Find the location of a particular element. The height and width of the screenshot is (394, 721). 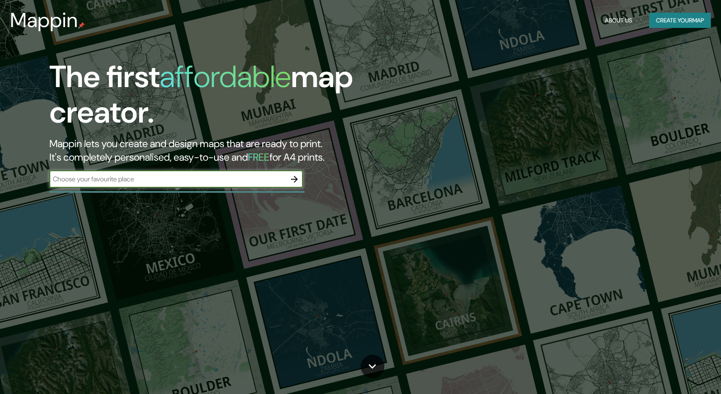

h5: FREE is located at coordinates (259, 157).